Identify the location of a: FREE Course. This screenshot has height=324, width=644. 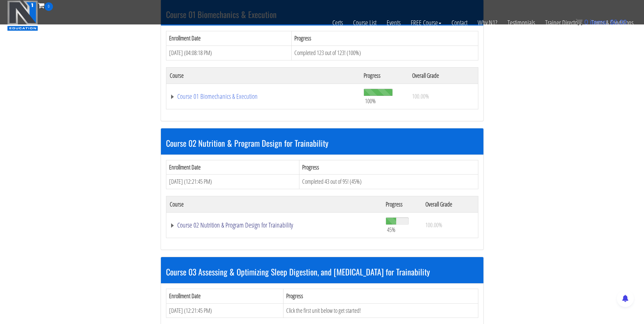
(427, 22).